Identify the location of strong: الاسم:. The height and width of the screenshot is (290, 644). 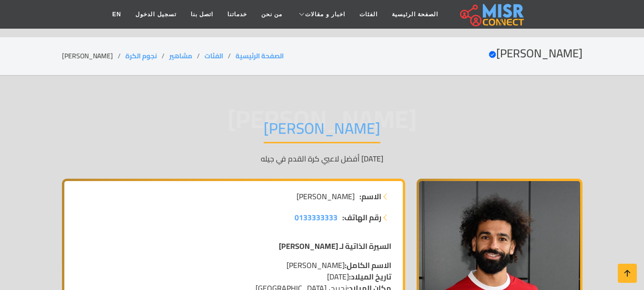
(371, 196).